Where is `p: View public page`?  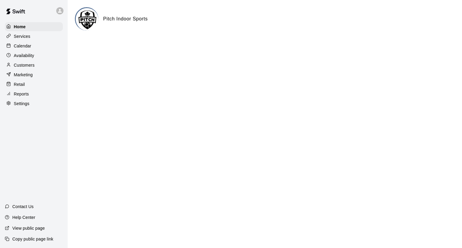
p: View public page is located at coordinates (29, 229).